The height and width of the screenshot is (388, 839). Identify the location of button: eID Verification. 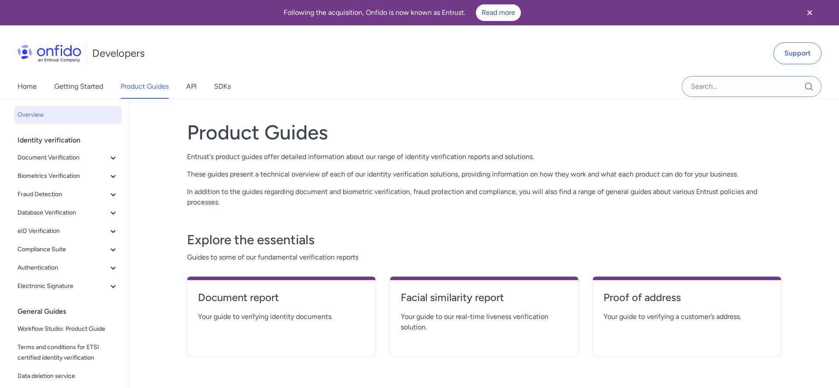
(68, 231).